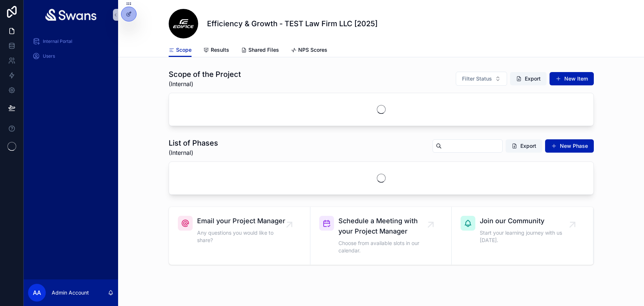 Image resolution: width=644 pixels, height=306 pixels. Describe the element at coordinates (240, 236) in the screenshot. I see `a: Email your Project ManagerAny questions you would like to share?` at that location.